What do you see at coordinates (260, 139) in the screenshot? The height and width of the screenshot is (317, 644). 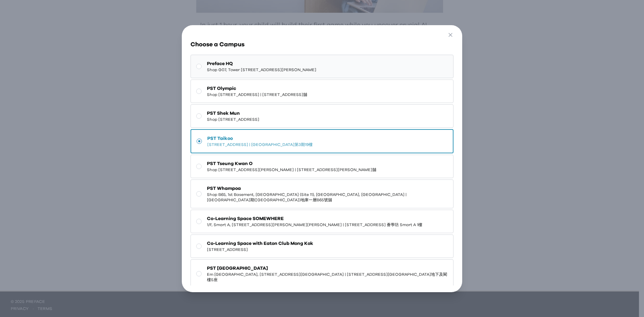 I see `span: PST Taikoo` at bounding box center [260, 139].